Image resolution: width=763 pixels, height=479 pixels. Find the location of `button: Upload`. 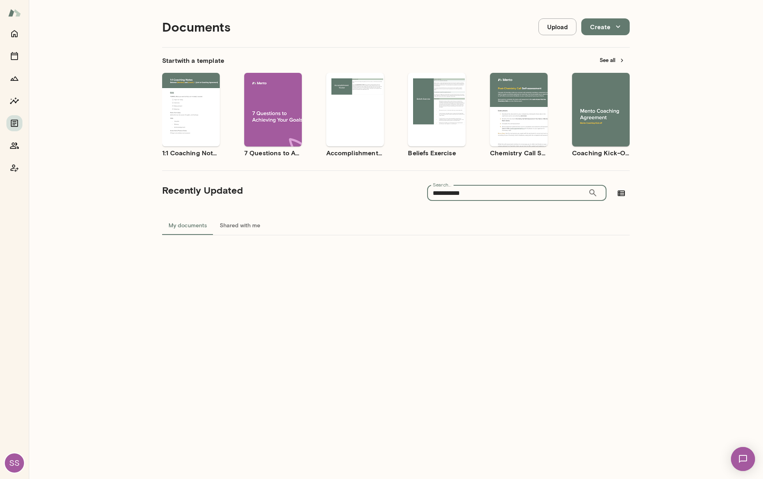

button: Upload is located at coordinates (557, 27).